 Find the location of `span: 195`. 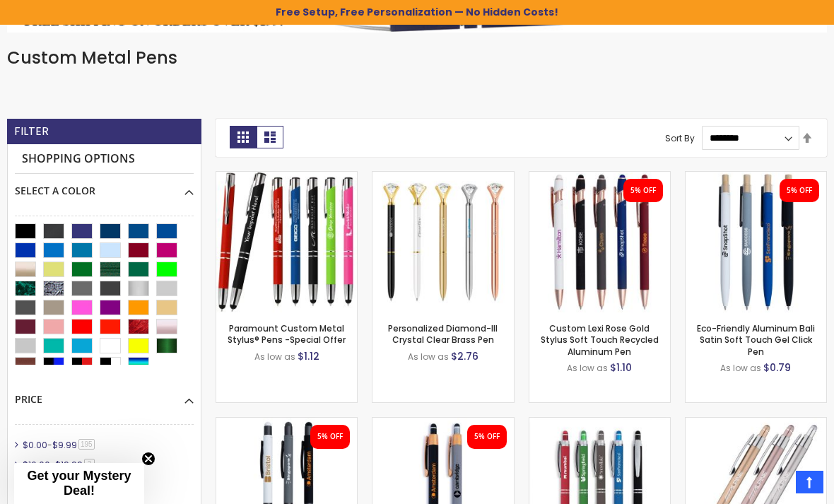

span: 195 is located at coordinates (86, 444).